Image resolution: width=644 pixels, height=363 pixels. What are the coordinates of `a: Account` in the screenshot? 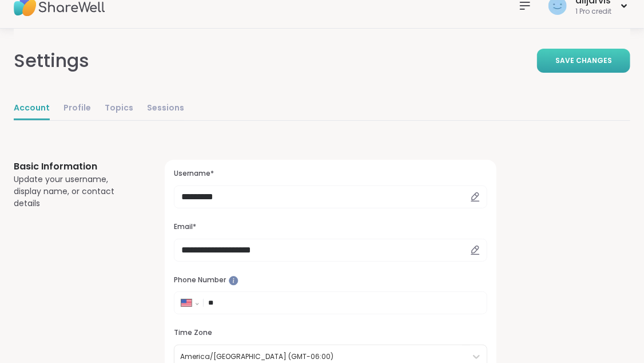 It's located at (32, 109).